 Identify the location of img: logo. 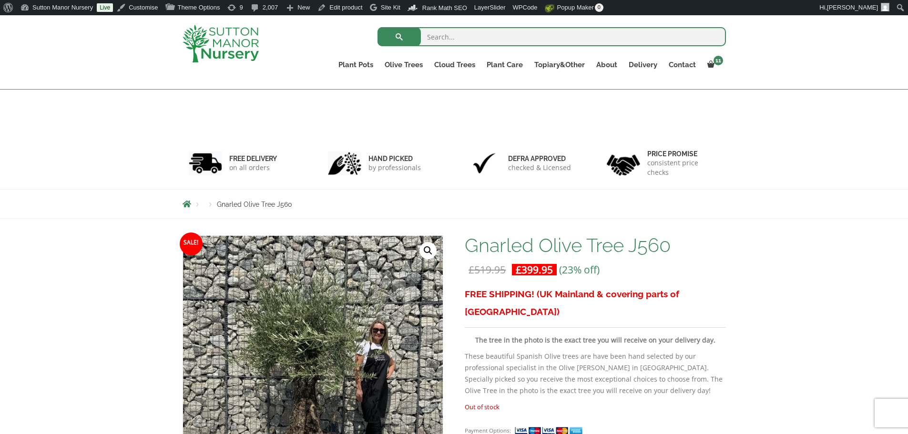
(221, 43).